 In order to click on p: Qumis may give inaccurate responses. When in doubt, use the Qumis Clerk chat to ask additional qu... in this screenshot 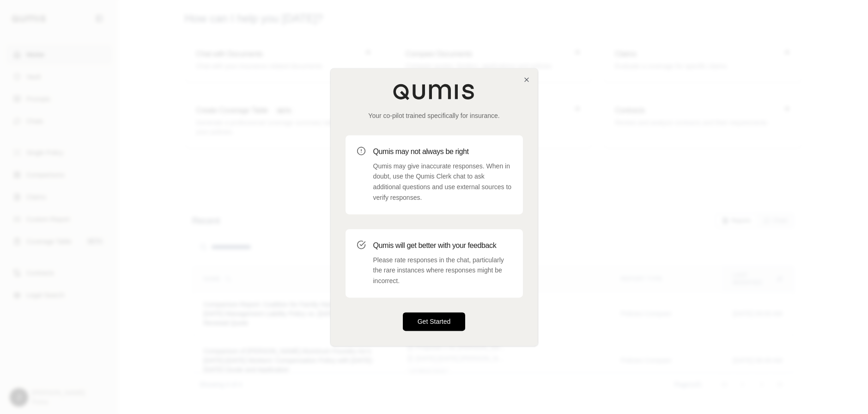, I will do `click(443, 181)`.